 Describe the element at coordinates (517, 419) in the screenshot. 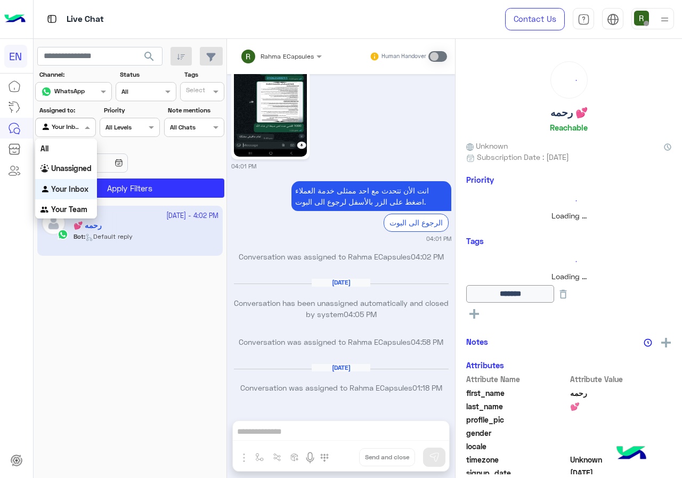

I see `span: profile_pic` at that location.